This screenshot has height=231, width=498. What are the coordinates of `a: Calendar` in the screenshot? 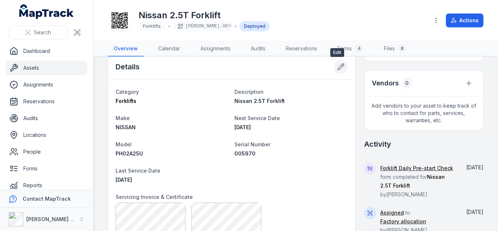 It's located at (169, 49).